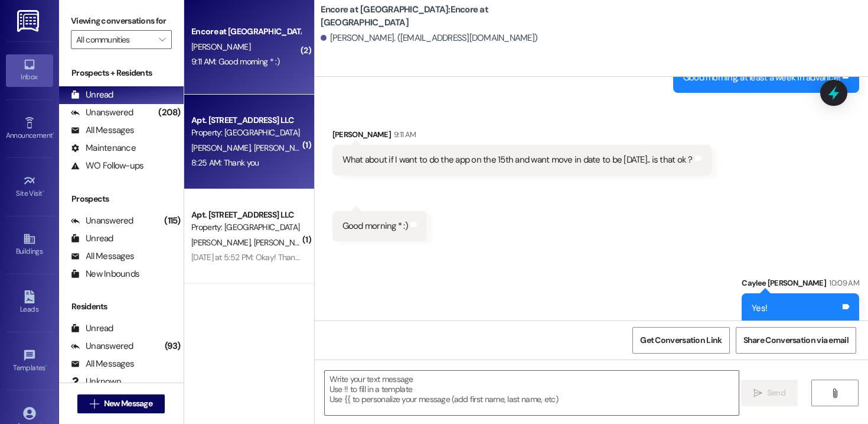 The width and height of the screenshot is (868, 424). I want to click on div: Unknown, so click(96, 382).